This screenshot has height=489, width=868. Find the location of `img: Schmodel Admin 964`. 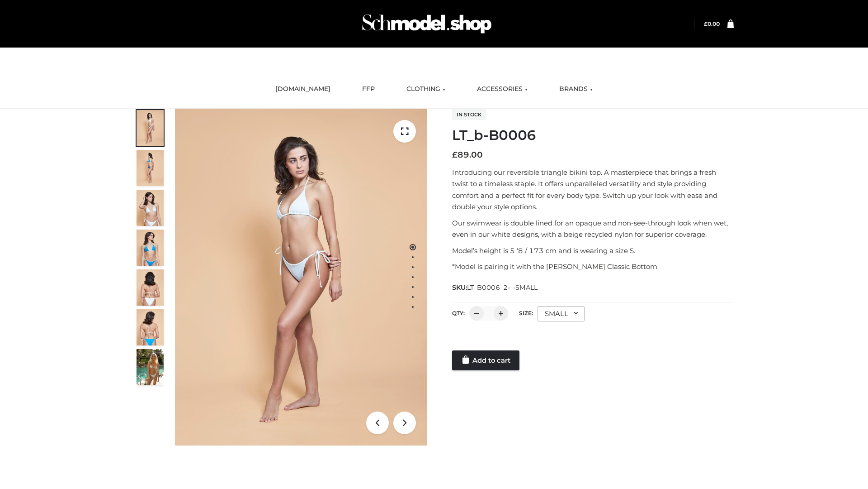

img: Schmodel Admin 964 is located at coordinates (427, 24).